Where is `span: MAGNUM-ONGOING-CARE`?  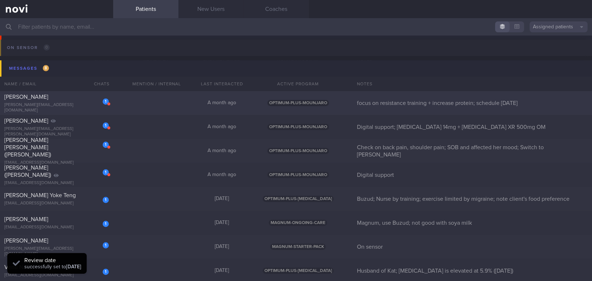 span: MAGNUM-ONGOING-CARE is located at coordinates (298, 222).